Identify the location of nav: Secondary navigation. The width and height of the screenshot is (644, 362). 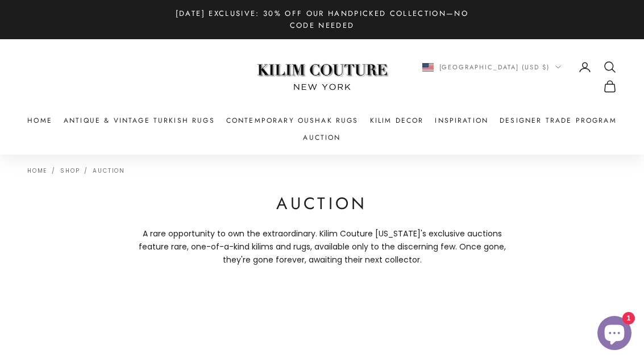
(517, 77).